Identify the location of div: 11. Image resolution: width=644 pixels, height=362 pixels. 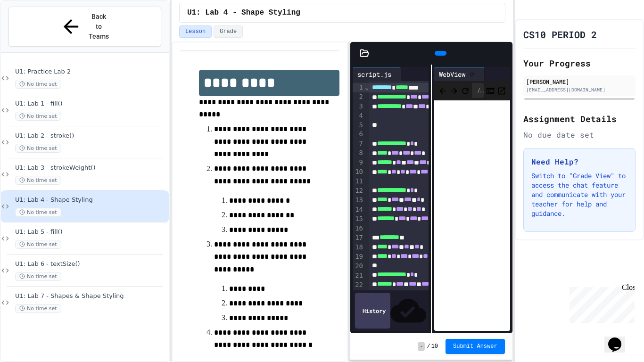
(358, 181).